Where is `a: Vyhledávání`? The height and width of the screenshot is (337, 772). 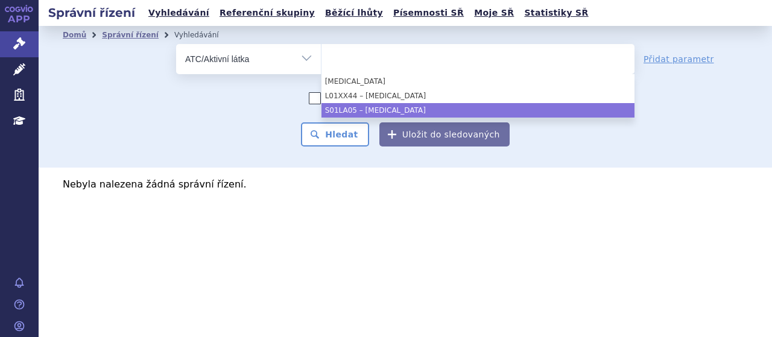 a: Vyhledávání is located at coordinates (178, 13).